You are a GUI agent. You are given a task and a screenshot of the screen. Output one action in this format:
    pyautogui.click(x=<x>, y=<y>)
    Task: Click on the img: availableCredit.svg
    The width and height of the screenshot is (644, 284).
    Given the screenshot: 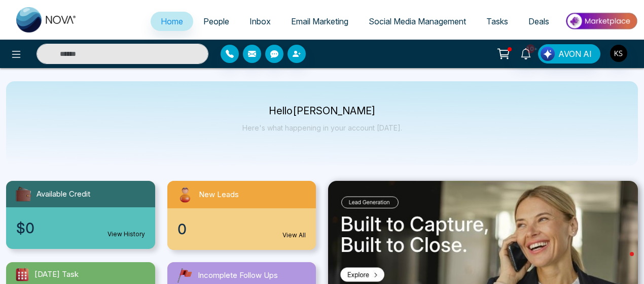 What is the action you would take?
    pyautogui.click(x=23, y=194)
    